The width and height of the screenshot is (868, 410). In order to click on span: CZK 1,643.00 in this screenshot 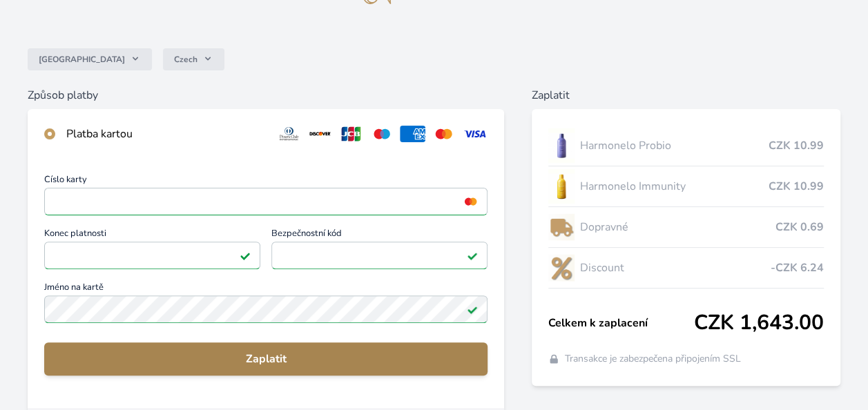, I will do `click(759, 323)`.